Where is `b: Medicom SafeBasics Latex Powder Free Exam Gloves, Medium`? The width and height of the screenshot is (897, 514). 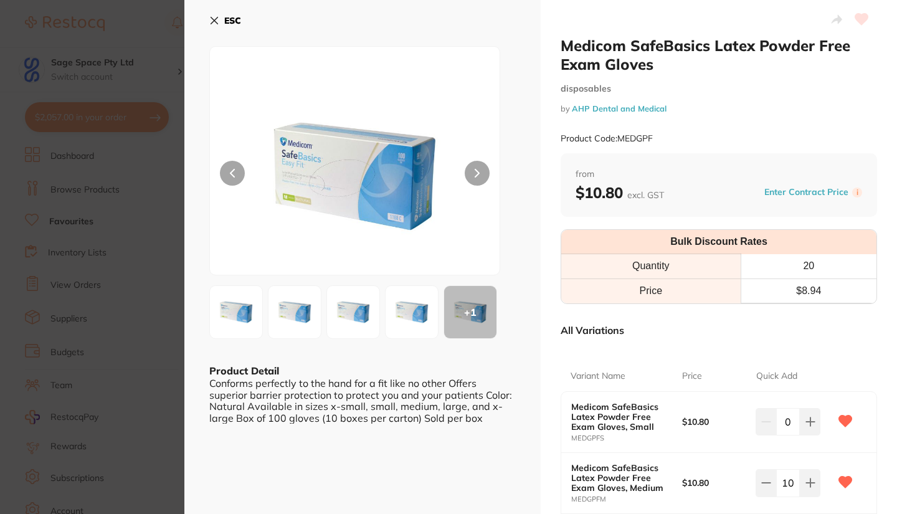 b: Medicom SafeBasics Latex Powder Free Exam Gloves, Medium is located at coordinates (621, 478).